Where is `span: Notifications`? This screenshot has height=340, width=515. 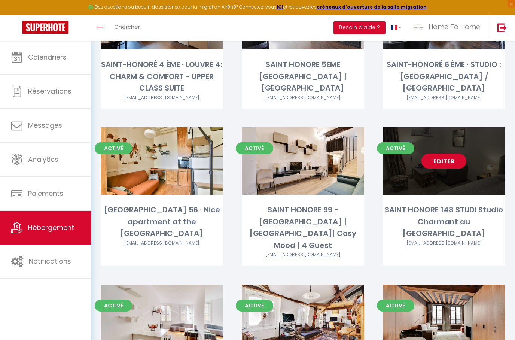 span: Notifications is located at coordinates (50, 261).